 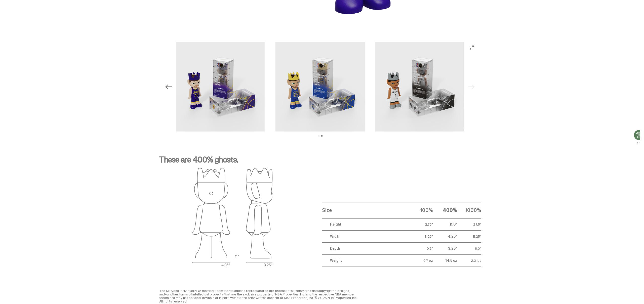 What do you see at coordinates (365, 236) in the screenshot?
I see `td: Width` at bounding box center [365, 236].